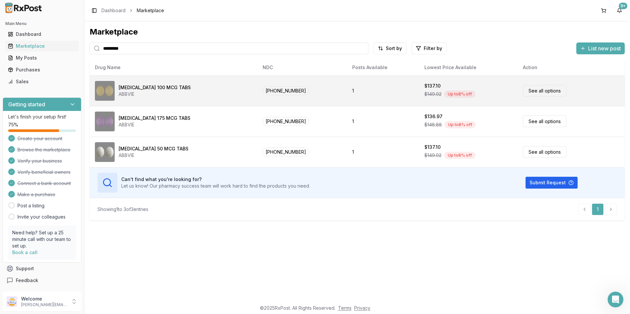 This screenshot has width=630, height=314. What do you see at coordinates (433, 117) in the screenshot?
I see `div: $136.97` at bounding box center [433, 117].